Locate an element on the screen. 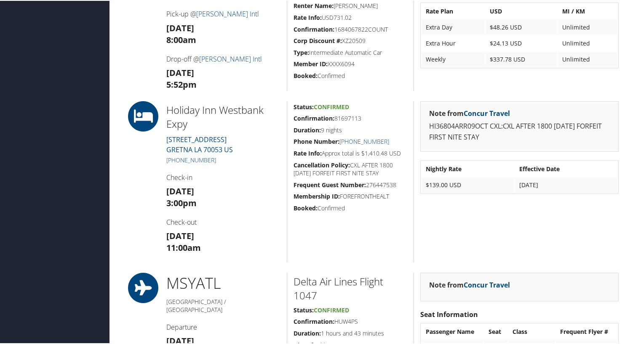 The height and width of the screenshot is (344, 630). h1: MSY ATL is located at coordinates (223, 282).